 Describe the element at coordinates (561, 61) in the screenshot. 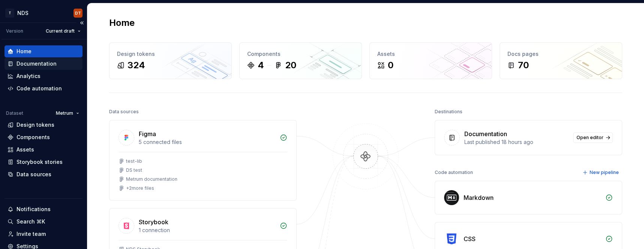

I see `a: Docs pages70` at that location.